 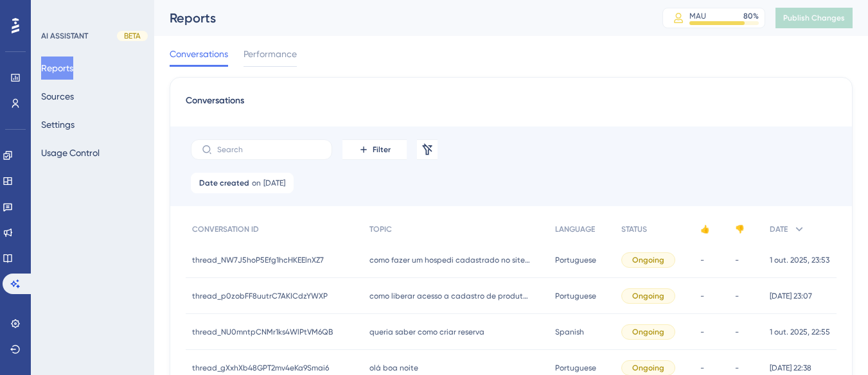 I want to click on span: LANGUAGE, so click(x=575, y=229).